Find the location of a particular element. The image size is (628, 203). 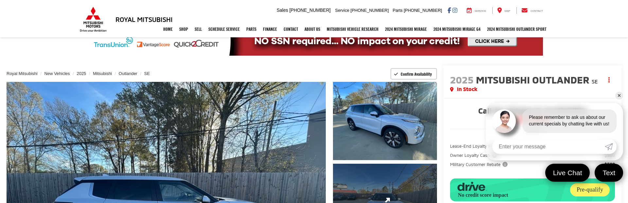

a: Schedule Service: Opens in a new tab is located at coordinates (224, 29).